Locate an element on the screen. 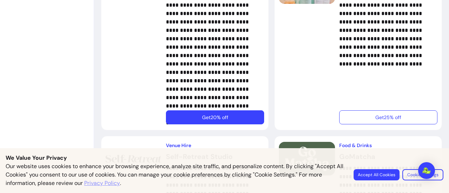 Image resolution: width=449 pixels, height=193 pixels. p: Venue Hire is located at coordinates (215, 145).